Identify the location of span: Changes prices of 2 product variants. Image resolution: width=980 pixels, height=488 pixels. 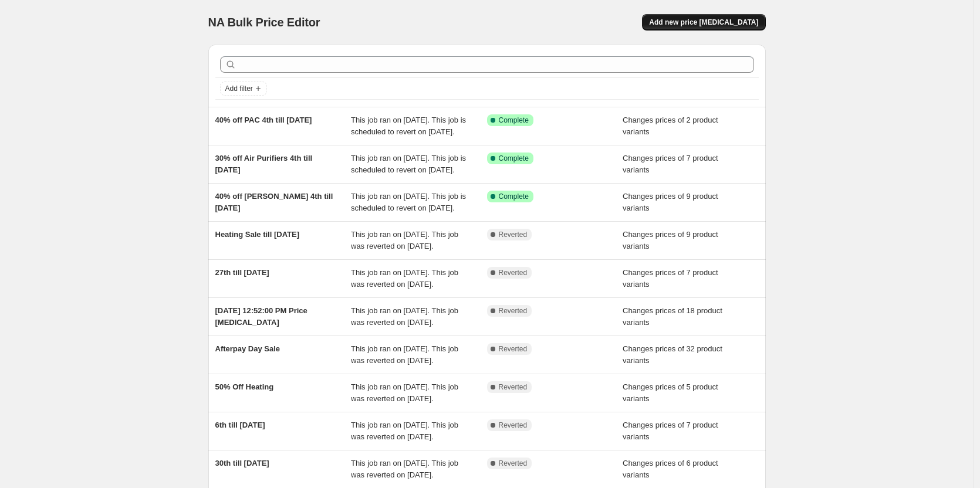
(670, 126).